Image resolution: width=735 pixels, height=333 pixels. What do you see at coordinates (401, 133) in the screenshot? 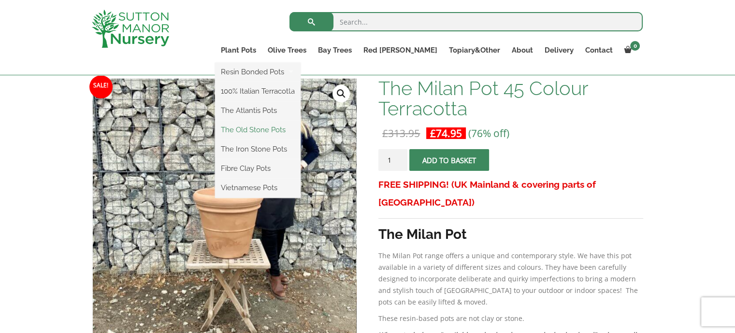
I see `bdi: 313.95` at bounding box center [401, 133].